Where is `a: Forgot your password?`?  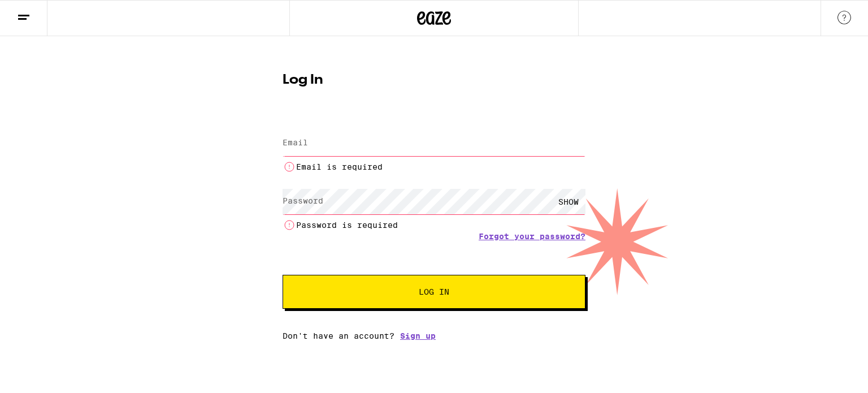
a: Forgot your password? is located at coordinates (532, 236).